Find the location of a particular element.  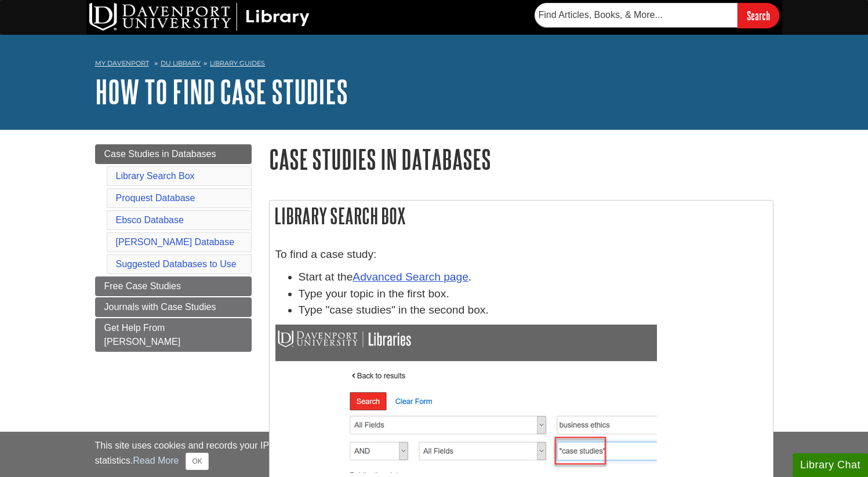

a: DU Library is located at coordinates (180, 63).